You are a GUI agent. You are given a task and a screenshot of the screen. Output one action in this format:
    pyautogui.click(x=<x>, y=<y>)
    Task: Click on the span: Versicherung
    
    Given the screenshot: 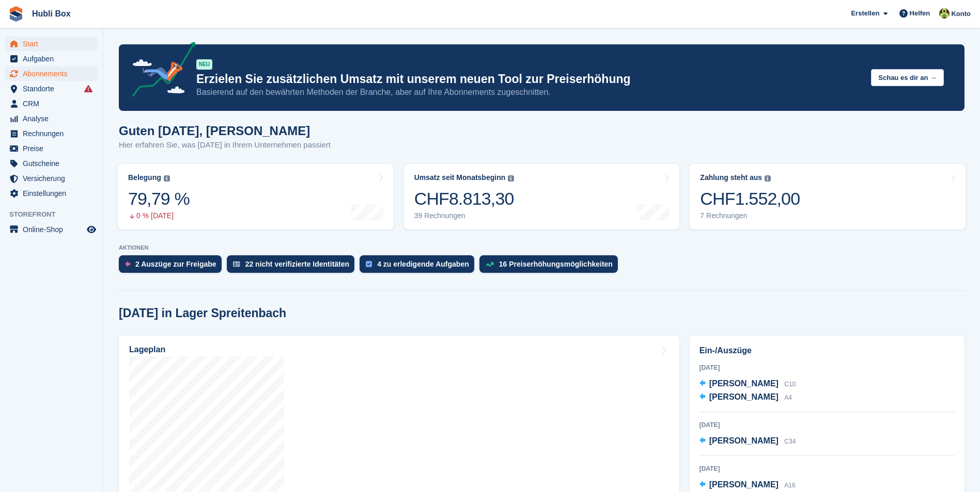 What is the action you would take?
    pyautogui.click(x=53, y=179)
    